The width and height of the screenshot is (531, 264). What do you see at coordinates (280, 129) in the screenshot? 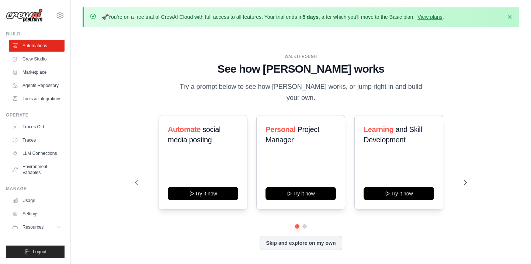
I see `span: Personal` at bounding box center [280, 129].